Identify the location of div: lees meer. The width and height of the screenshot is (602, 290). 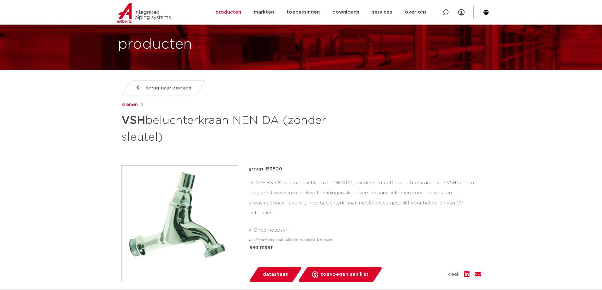
(364, 248).